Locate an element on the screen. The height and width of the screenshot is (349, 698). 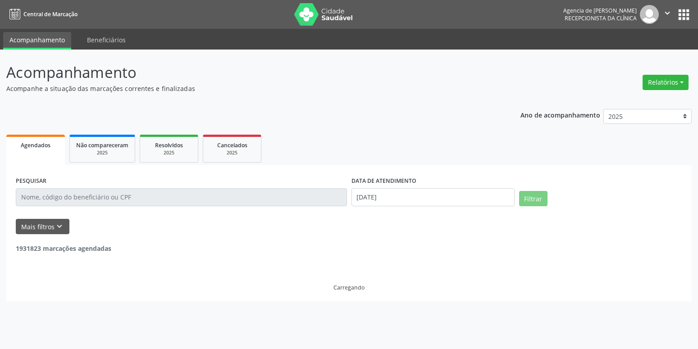
label: PESQUISAR is located at coordinates (31, 181).